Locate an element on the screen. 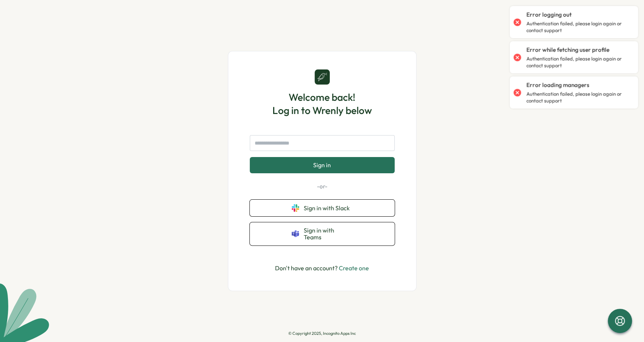 Image resolution: width=644 pixels, height=342 pixels. p: © Copyright 2025, Incognito Apps Inc is located at coordinates (322, 333).